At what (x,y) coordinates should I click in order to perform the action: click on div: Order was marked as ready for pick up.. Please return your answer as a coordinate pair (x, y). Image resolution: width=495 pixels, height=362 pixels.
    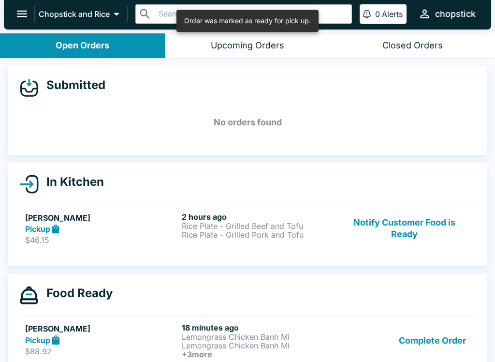
    Looking at the image, I should click on (248, 21).